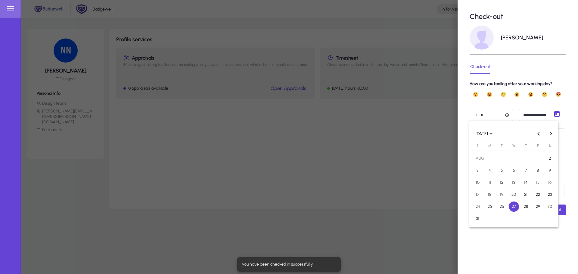  What do you see at coordinates (514, 171) in the screenshot?
I see `button: Aug 6, 2025` at bounding box center [514, 171].